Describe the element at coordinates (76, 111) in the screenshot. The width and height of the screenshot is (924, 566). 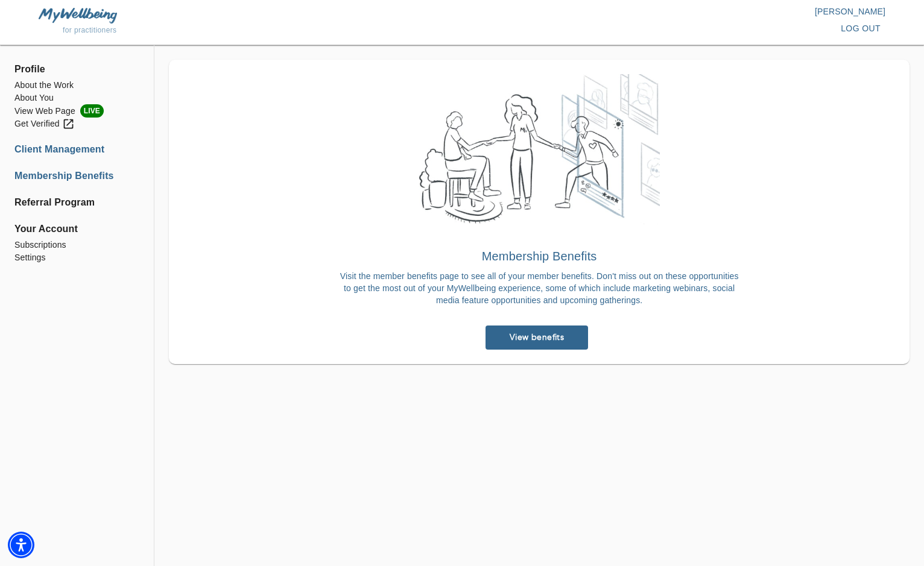
I see `a: View Web PageLIVE` at that location.